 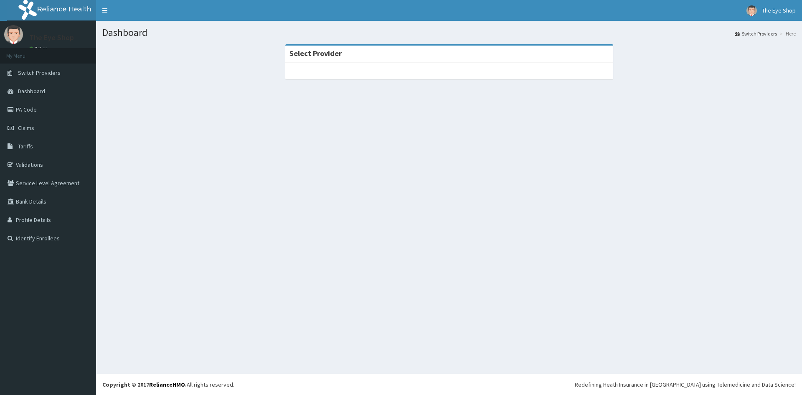 What do you see at coordinates (315, 53) in the screenshot?
I see `strong: Select Provider` at bounding box center [315, 53].